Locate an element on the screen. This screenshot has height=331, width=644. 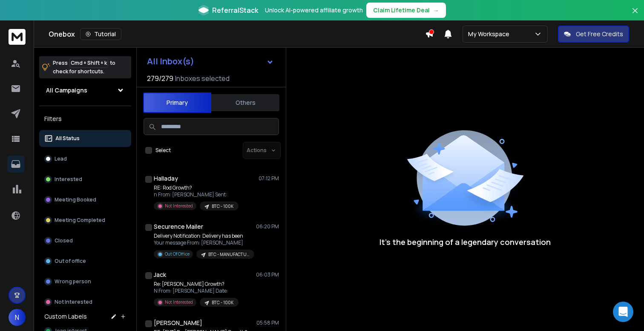
button: Interested is located at coordinates (85, 179).